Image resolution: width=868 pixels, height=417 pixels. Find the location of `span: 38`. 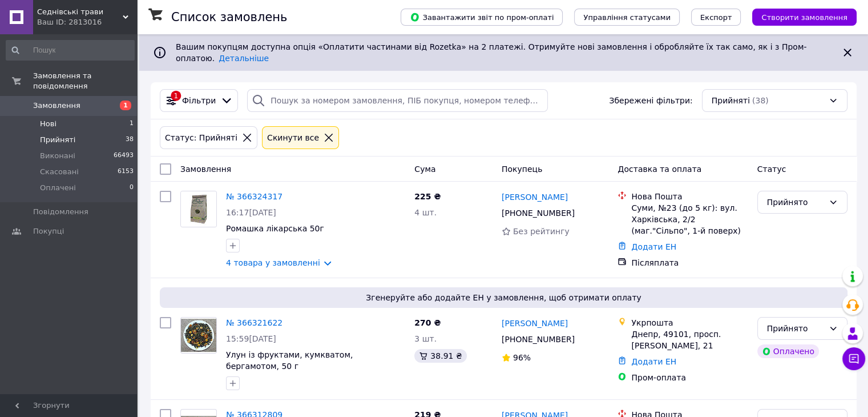

span: 38 is located at coordinates (129, 140).